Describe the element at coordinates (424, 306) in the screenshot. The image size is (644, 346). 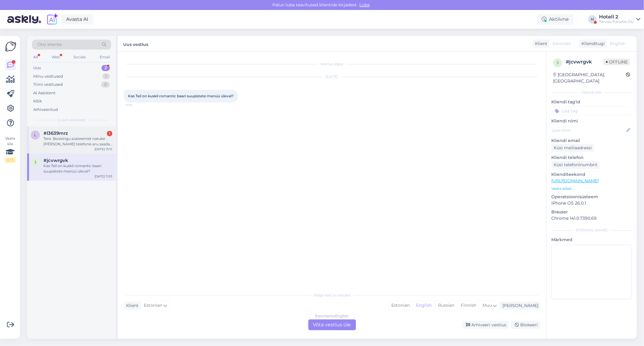
I see `div: English` at that location.